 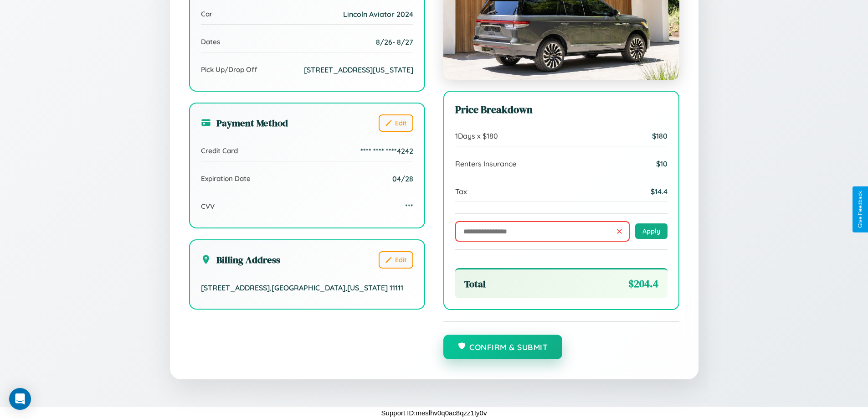 What do you see at coordinates (395, 42) in the screenshot?
I see `span: 8 / 26 - 8 / 27` at bounding box center [395, 42].